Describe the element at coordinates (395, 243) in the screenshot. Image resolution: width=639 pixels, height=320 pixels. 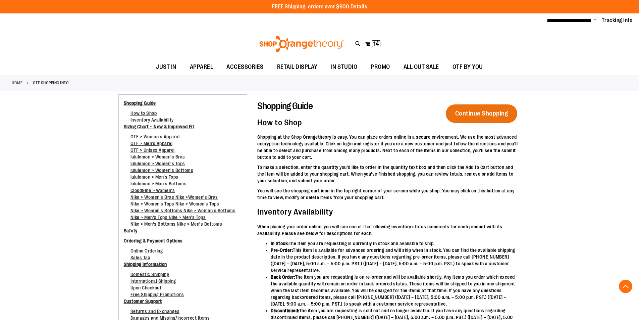
I see `li: The item you are requesting is currently in stock and available to ship.` at that location.